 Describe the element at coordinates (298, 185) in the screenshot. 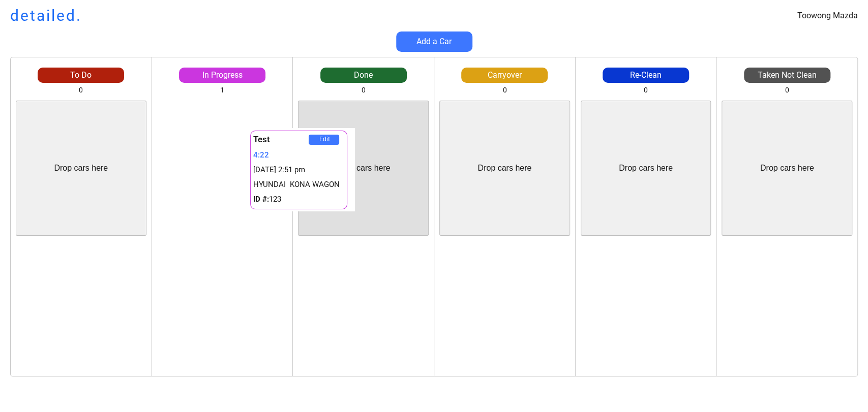

I see `div: HYUNDAI KONA WAGON` at that location.